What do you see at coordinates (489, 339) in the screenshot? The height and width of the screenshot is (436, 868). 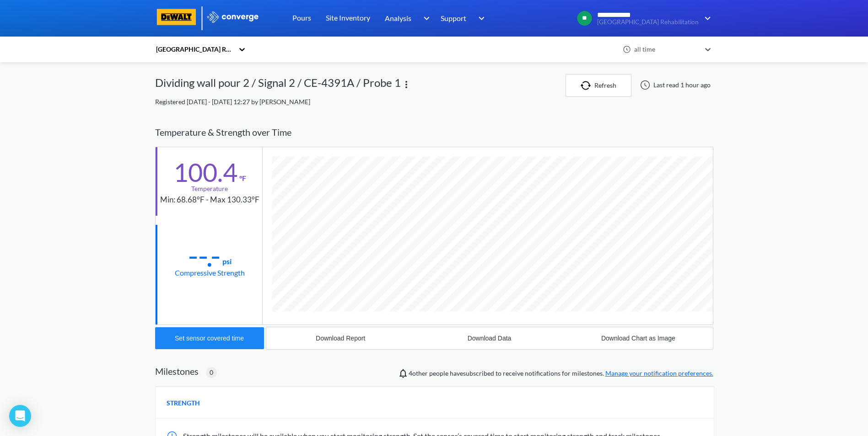 I see `button: Download Data` at bounding box center [489, 339].